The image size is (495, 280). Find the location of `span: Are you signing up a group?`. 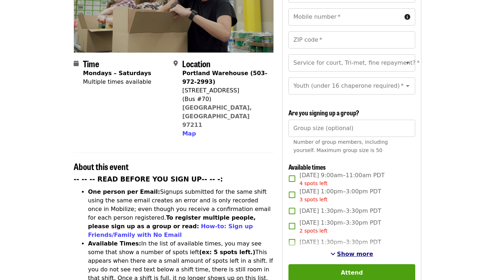

span: Are you signing up a group? is located at coordinates (324, 112).